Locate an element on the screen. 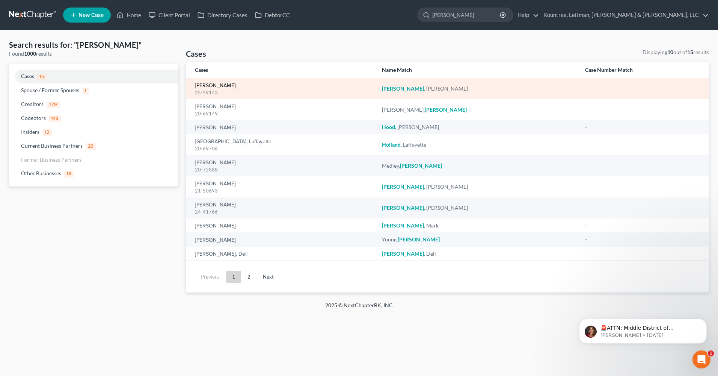 The image size is (718, 376). a: Cases15 is located at coordinates (94, 76).